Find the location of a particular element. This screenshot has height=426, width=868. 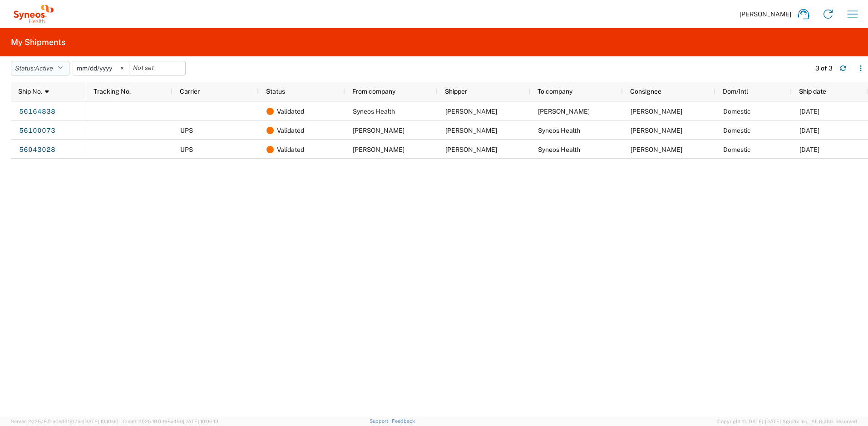

span: Carrier is located at coordinates (189, 91).